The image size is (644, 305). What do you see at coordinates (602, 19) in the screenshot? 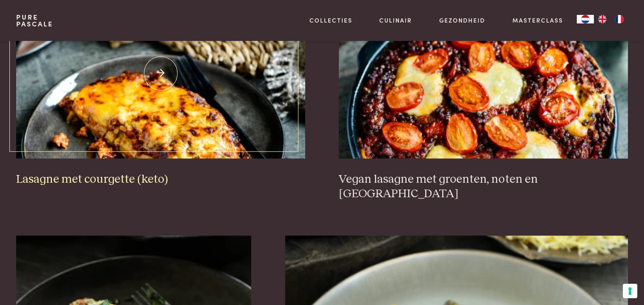
I see `aside: Language selected: Nederlands` at bounding box center [602, 19].